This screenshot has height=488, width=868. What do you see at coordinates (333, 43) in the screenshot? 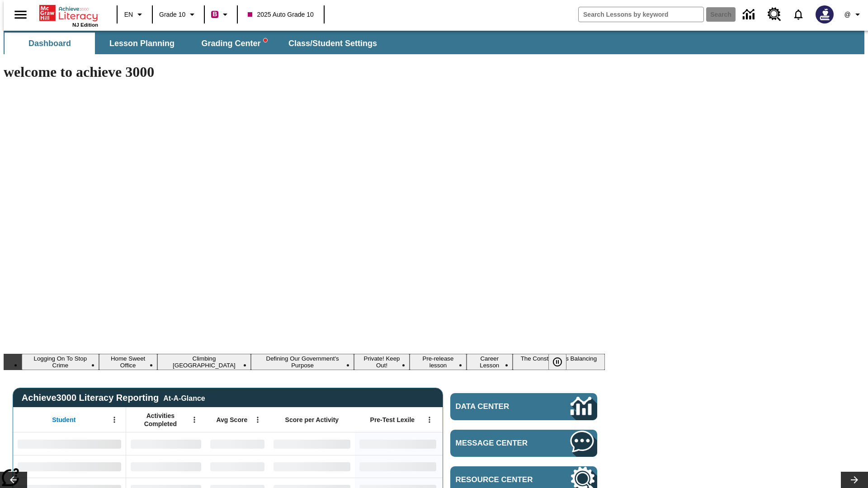
I see `span: Class/Student Settings` at bounding box center [333, 43].